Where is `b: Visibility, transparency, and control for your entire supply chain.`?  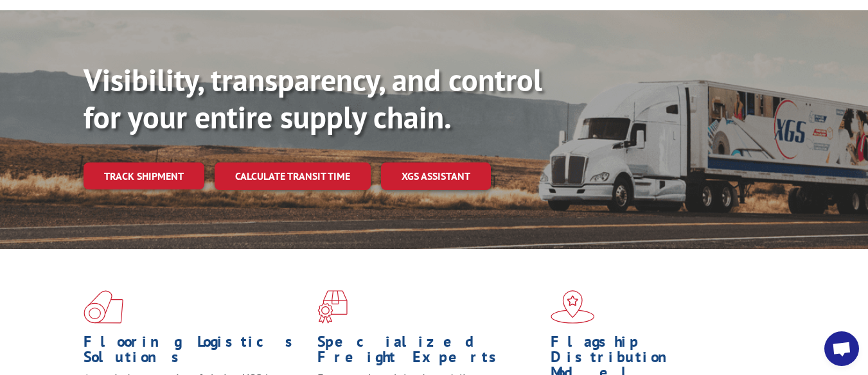
b: Visibility, transparency, and control for your entire supply chain. is located at coordinates (312, 98).